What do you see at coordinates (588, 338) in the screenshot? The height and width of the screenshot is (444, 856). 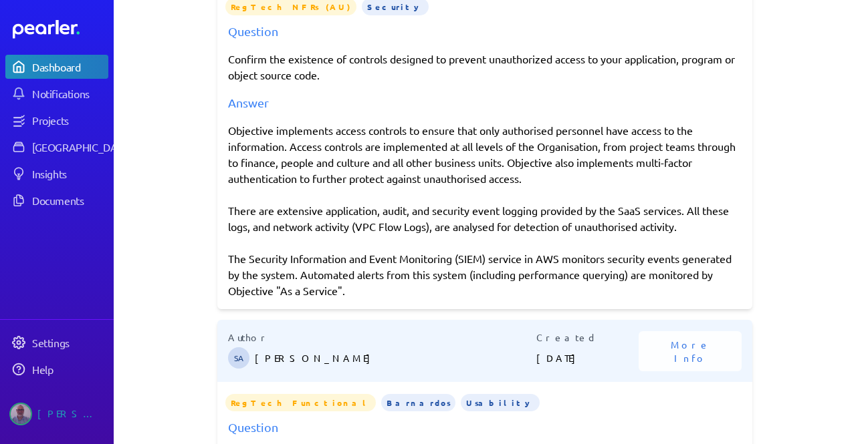 I see `p: Created` at bounding box center [588, 338].